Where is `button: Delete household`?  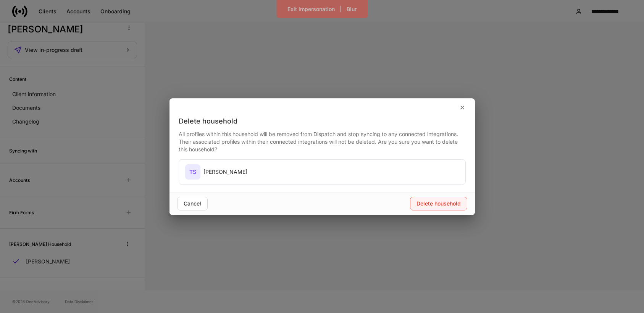 button: Delete household is located at coordinates (438, 204).